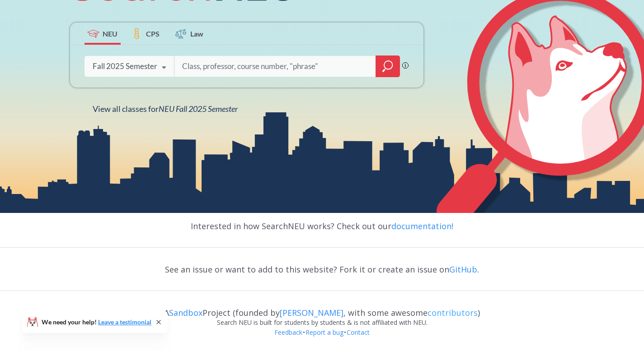 The height and width of the screenshot is (351, 644). Describe the element at coordinates (463, 269) in the screenshot. I see `a: GitHub` at that location.